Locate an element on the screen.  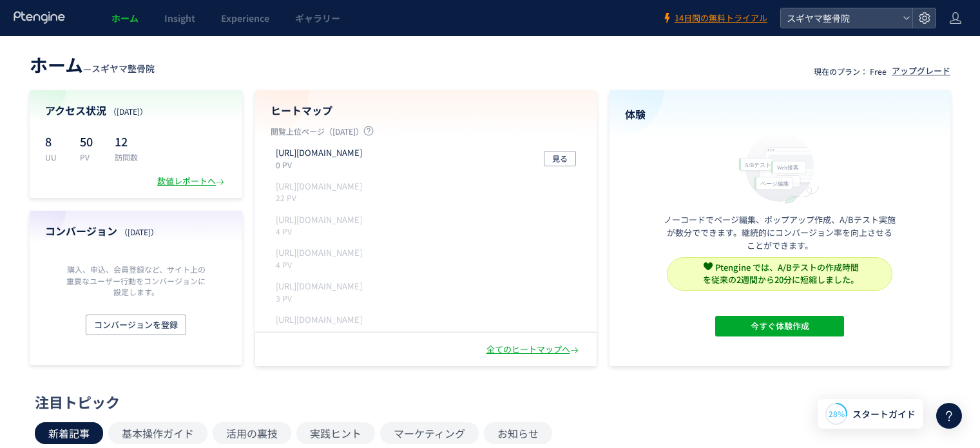
p: 8 is located at coordinates (55, 142).